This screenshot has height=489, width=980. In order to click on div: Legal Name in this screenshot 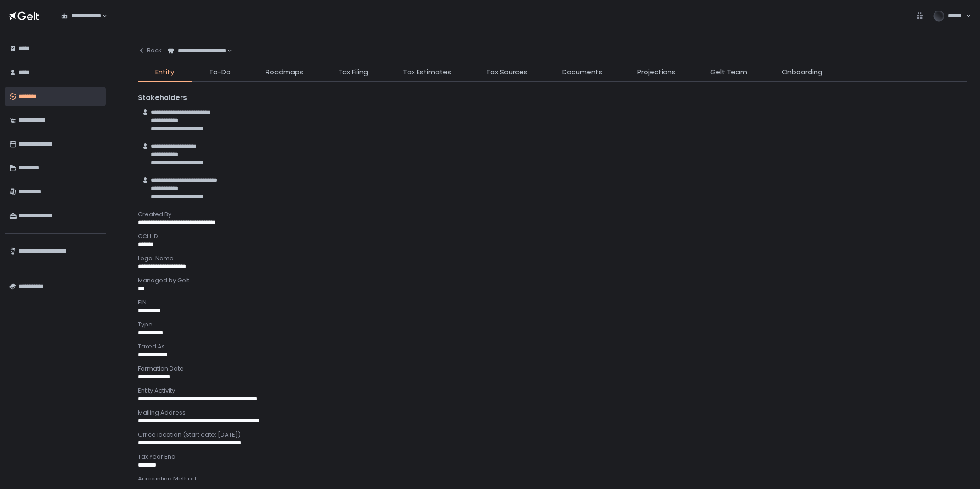, I will do `click(552, 259)`.